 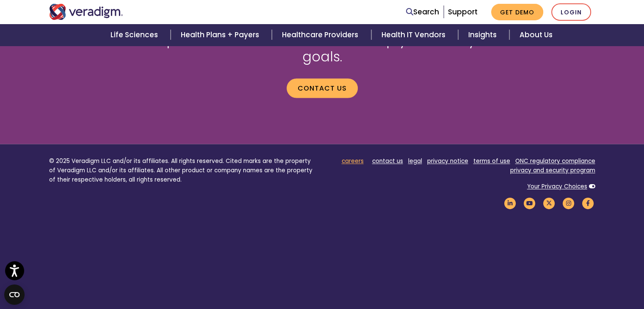 I want to click on a: Support, so click(x=463, y=12).